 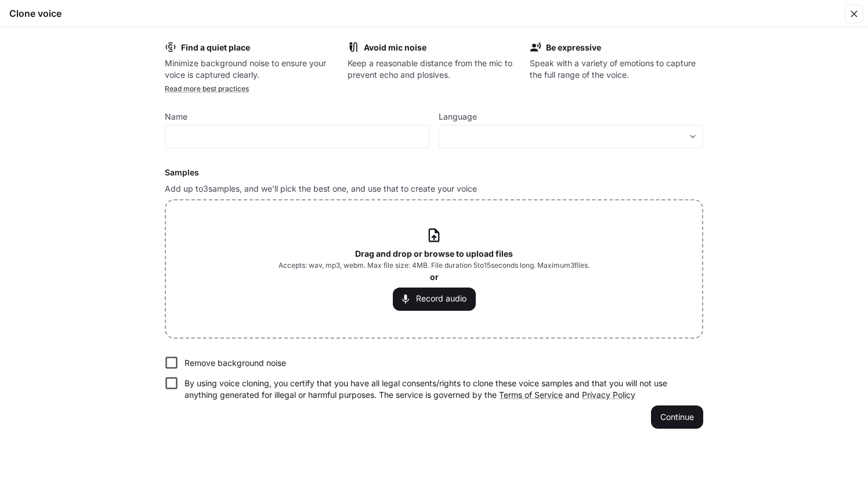 I want to click on p: Language, so click(x=458, y=117).